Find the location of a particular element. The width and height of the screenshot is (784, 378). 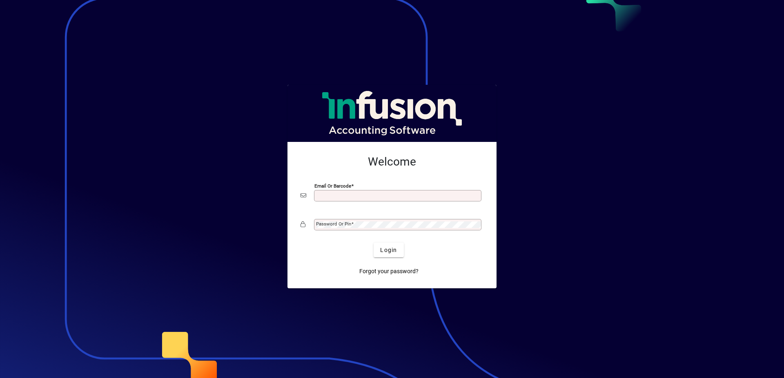

mat-label: Email or Barcode is located at coordinates (333, 186).